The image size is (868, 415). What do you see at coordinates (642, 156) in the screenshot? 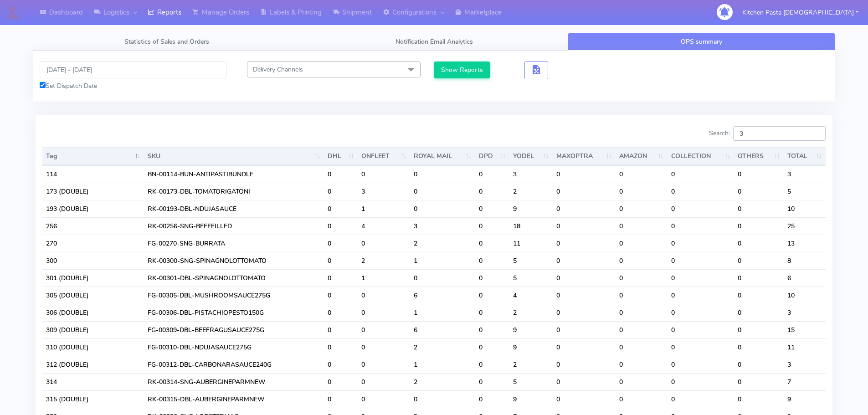
I see `th: AMAZON : activate to sort column ascending` at bounding box center [642, 156].